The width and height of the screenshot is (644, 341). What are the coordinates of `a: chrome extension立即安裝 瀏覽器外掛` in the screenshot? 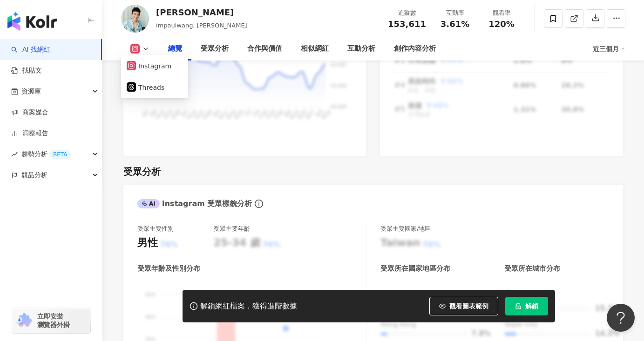 It's located at (51, 321).